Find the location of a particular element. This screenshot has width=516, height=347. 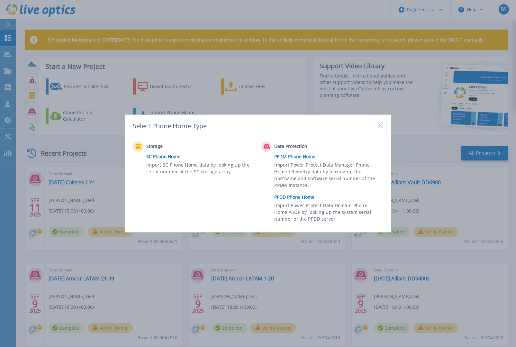

a: PPDM Phone Home is located at coordinates (330, 157).